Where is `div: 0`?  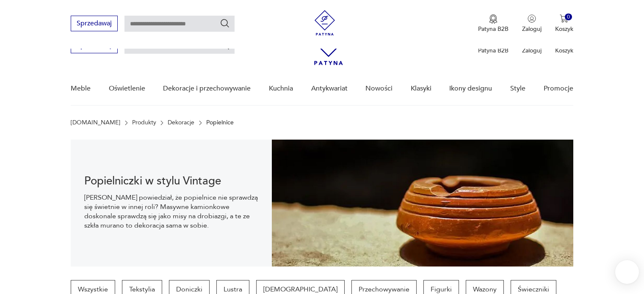 div: 0 is located at coordinates (568, 17).